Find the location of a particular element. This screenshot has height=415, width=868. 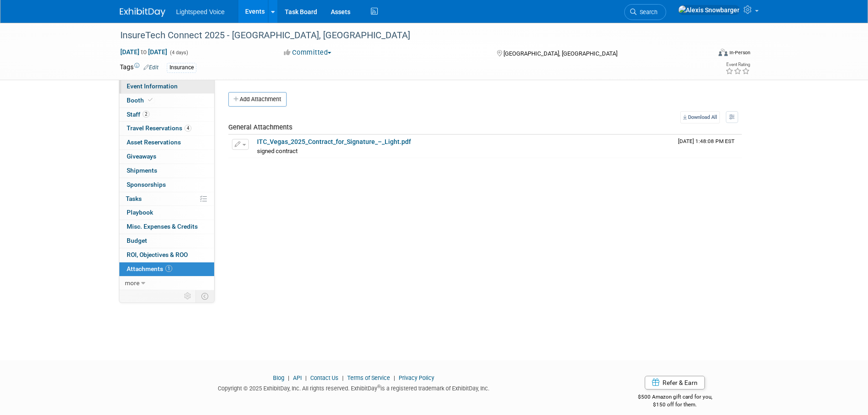

i: Booth reservation complete is located at coordinates (150, 100).